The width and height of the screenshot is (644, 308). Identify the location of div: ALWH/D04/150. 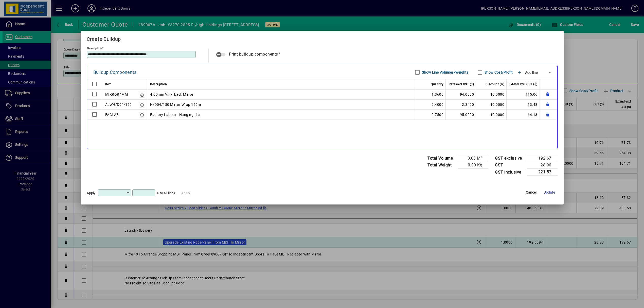
(118, 105).